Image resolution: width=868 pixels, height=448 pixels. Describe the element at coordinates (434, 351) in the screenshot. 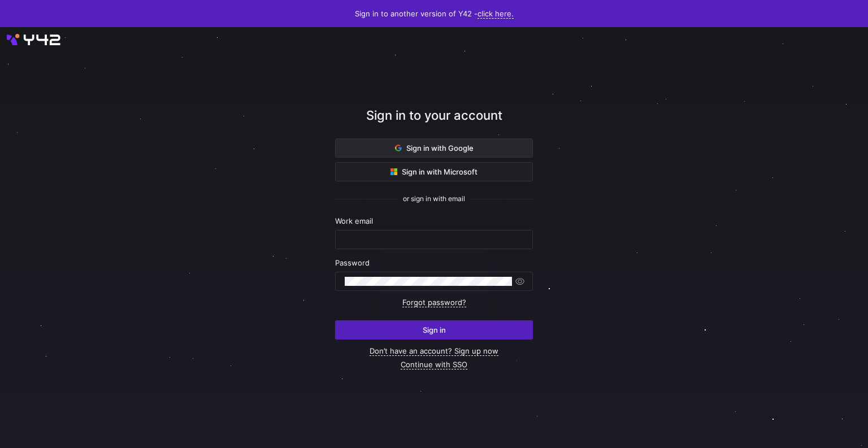

I see `a: Don’t have an account? Sign up now` at that location.